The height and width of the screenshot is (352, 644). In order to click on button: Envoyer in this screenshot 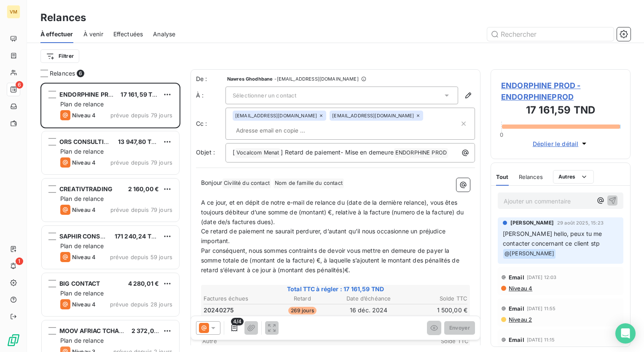, I will do `click(459, 328)`.